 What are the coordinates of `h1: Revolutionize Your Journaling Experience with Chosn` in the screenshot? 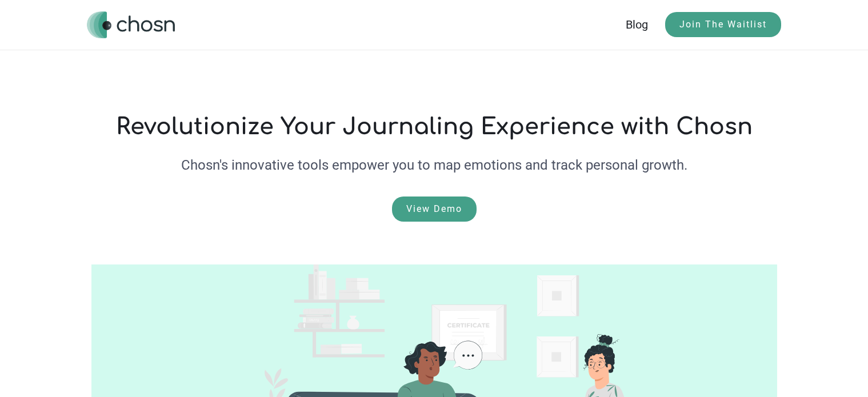 It's located at (434, 127).